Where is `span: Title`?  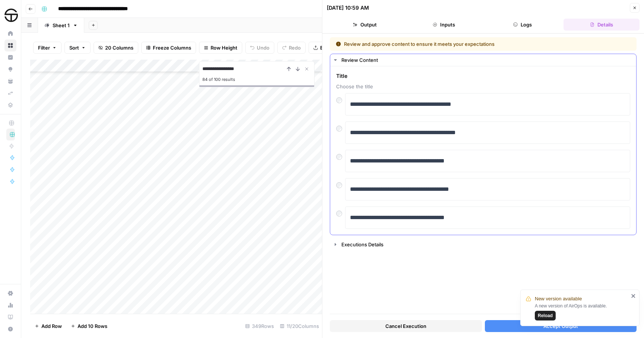 span: Title is located at coordinates (483, 76).